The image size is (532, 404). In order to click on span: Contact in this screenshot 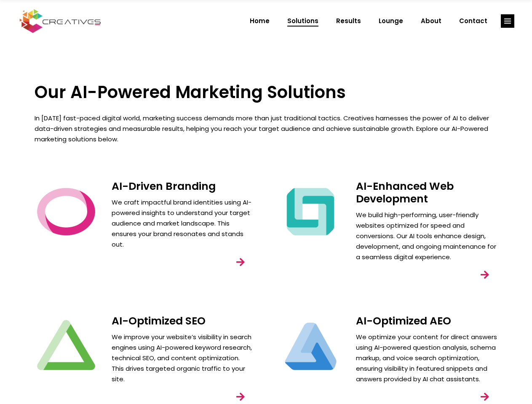, I will do `click(473, 21)`.